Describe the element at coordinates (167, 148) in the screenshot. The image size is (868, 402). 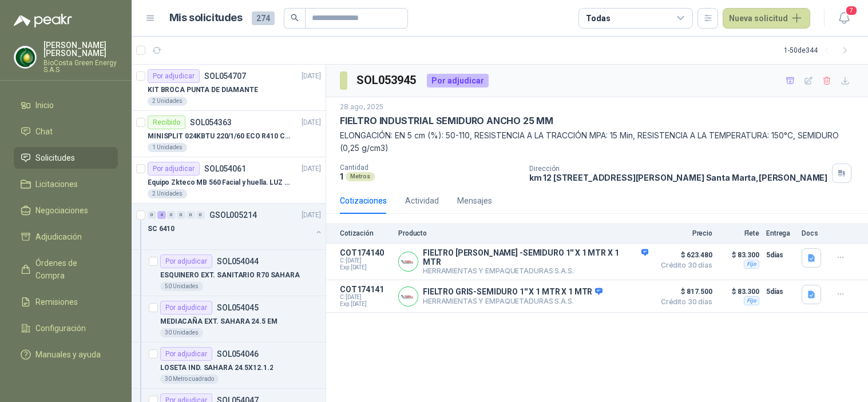
I see `div: 1 Unidades` at that location.